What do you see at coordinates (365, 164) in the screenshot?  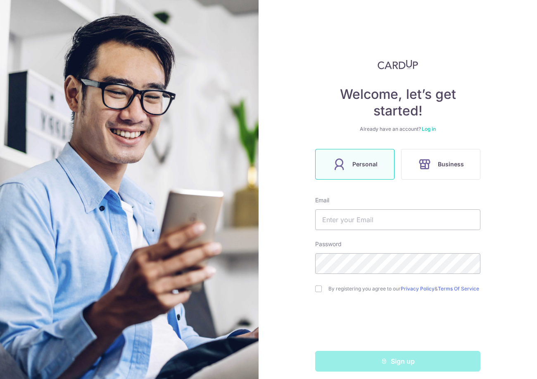 I see `span: Personal` at bounding box center [365, 164].